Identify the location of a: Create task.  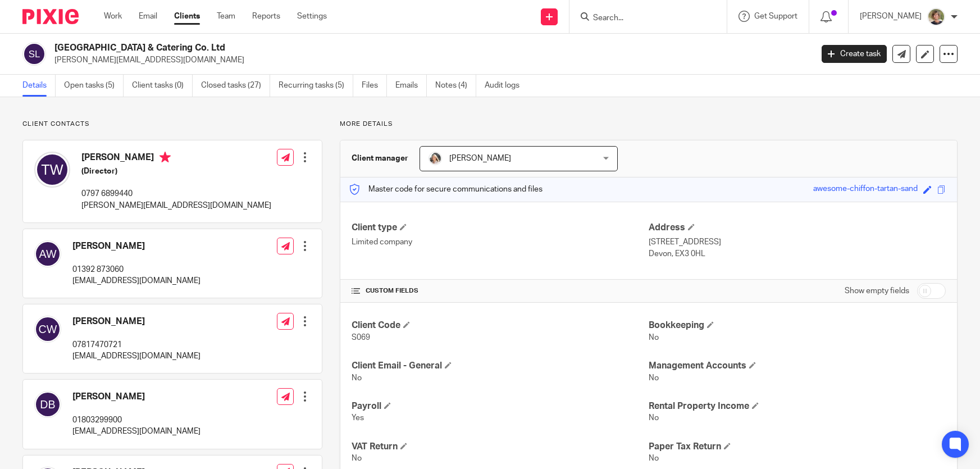
(854, 54).